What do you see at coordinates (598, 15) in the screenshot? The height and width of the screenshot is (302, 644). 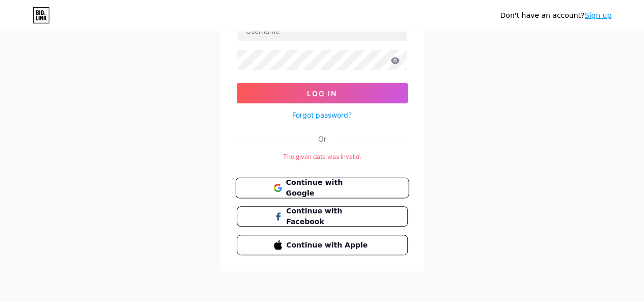 I see `a: Sign up` at bounding box center [598, 15].